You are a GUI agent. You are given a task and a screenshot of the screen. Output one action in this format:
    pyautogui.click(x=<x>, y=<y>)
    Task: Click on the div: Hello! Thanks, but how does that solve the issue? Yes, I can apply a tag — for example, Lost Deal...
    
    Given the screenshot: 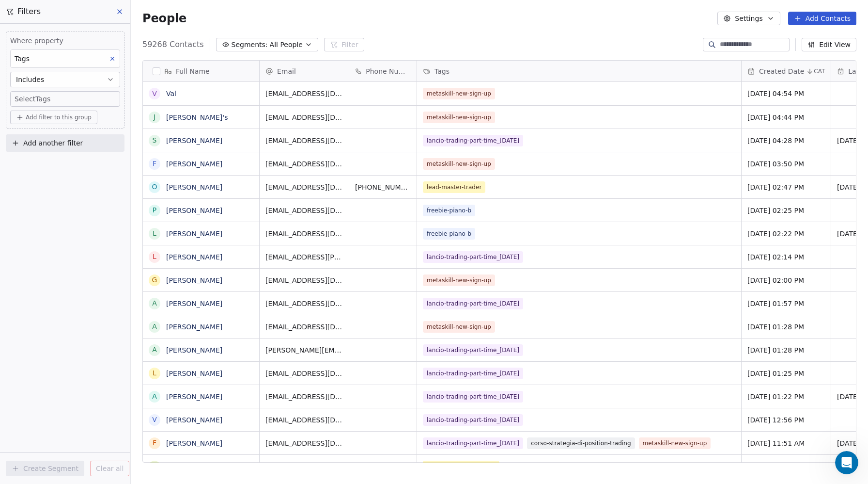 What is the action you would take?
    pyautogui.click(x=110, y=248)
    